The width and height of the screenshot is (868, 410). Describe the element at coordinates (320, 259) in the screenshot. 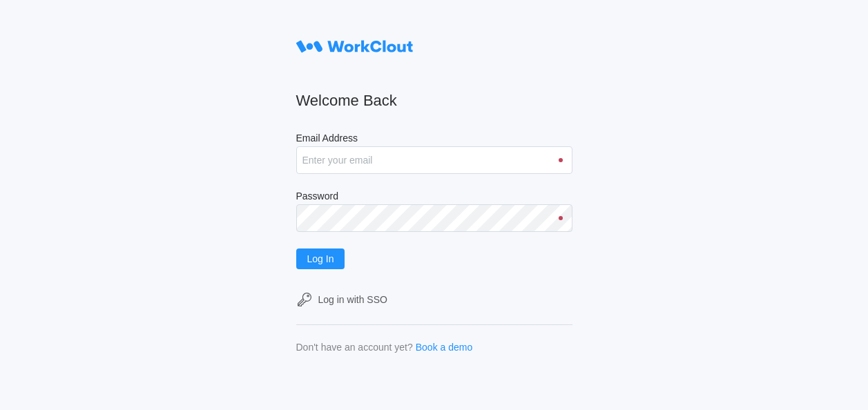

I see `span: Log In` at that location.